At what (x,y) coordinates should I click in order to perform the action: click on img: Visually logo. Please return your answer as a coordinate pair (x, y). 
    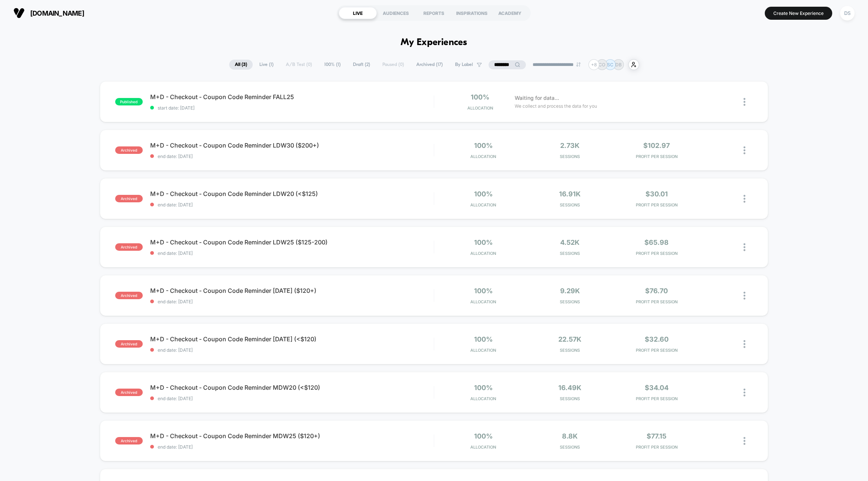
    Looking at the image, I should click on (19, 13).